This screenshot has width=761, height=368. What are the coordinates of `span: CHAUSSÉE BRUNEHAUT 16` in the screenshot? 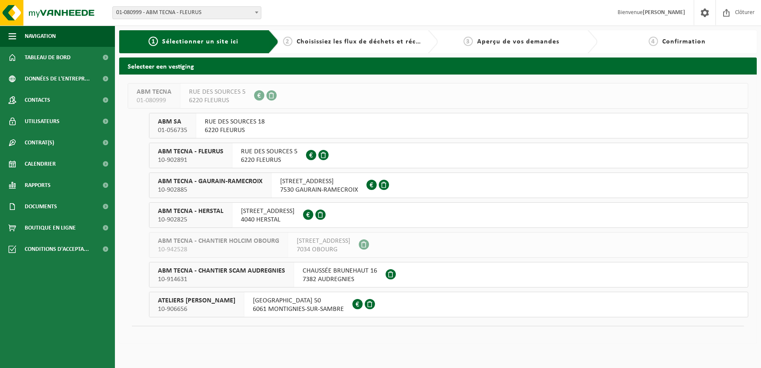 It's located at (339, 271).